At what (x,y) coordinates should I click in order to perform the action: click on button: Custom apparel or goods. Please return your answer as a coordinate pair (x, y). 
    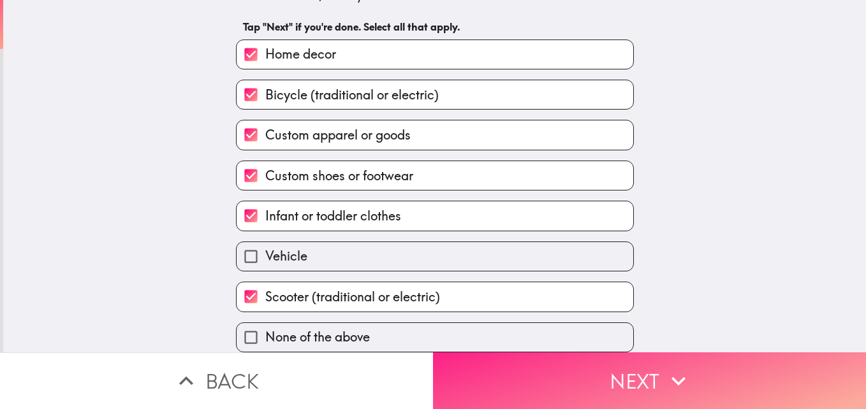
    Looking at the image, I should click on (435, 134).